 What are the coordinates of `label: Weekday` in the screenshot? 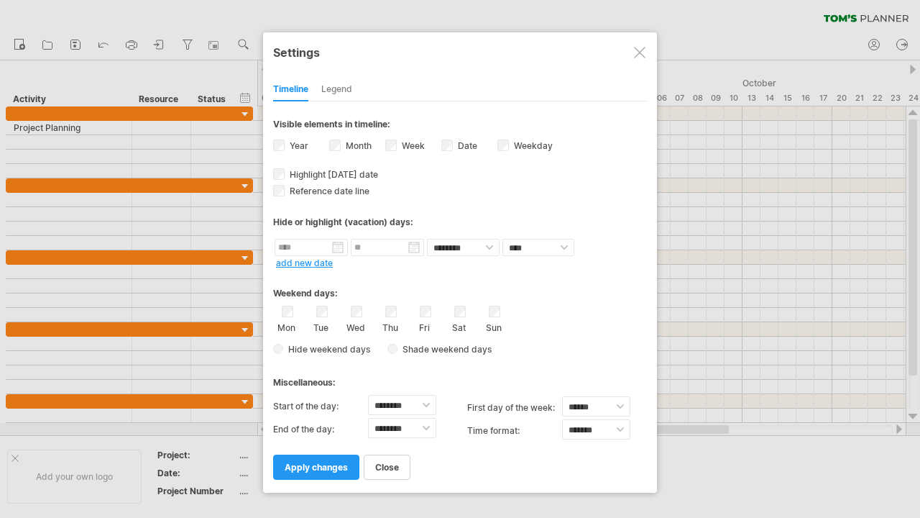 It's located at (532, 145).